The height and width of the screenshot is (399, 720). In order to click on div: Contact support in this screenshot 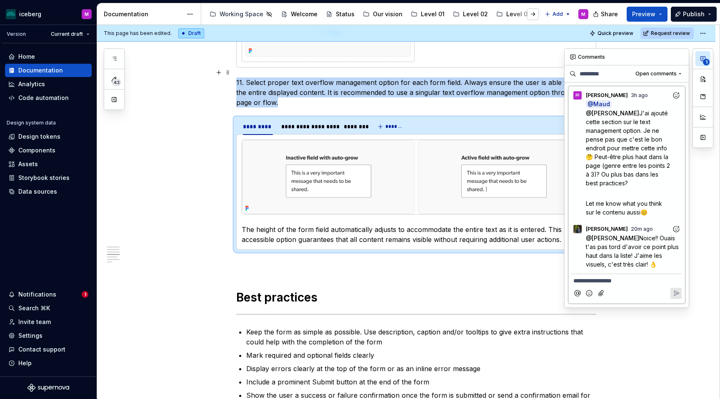, I will do `click(42, 350)`.